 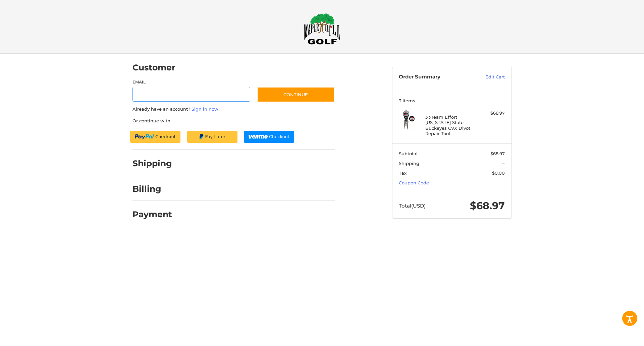 I want to click on a: Coupon Code, so click(x=414, y=183).